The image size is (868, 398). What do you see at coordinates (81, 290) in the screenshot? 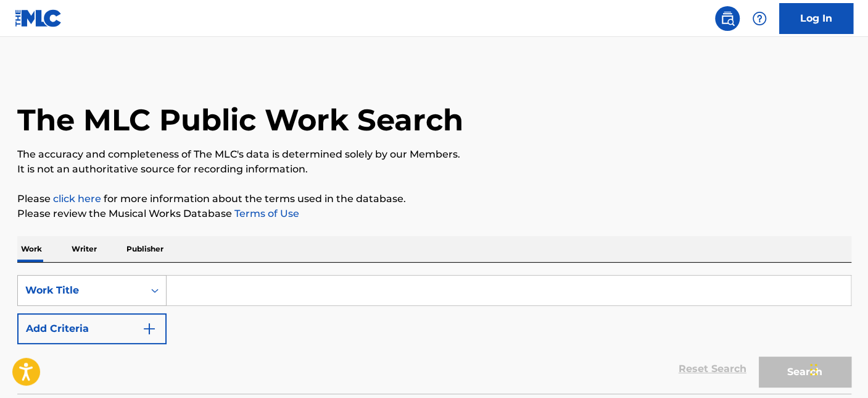
I see `div: Work Title` at bounding box center [81, 290].